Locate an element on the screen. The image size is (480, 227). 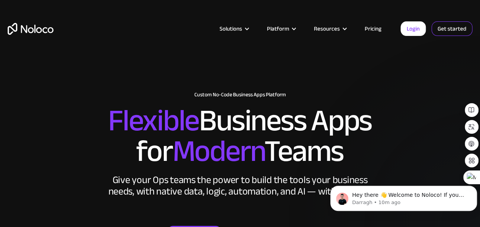
h2: Business Apps for Teams is located at coordinates (240, 136).